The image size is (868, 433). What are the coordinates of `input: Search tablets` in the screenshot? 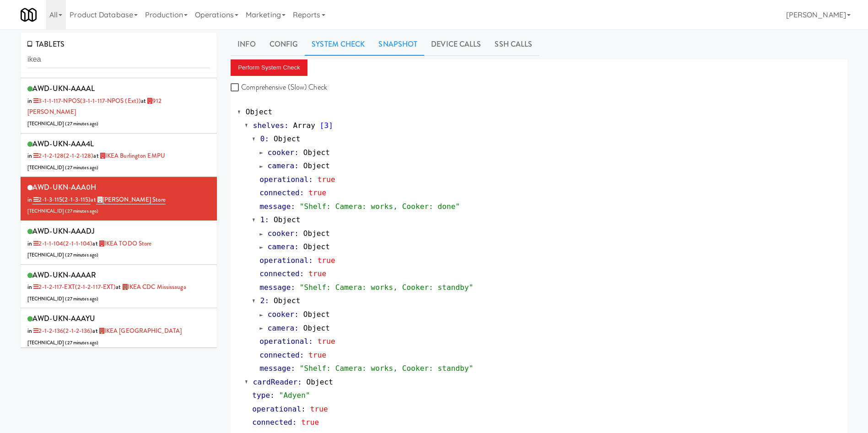 It's located at (119, 59).